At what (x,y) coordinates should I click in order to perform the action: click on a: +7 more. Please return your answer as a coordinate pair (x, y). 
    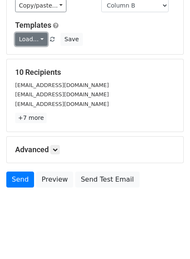
    Looking at the image, I should click on (31, 118).